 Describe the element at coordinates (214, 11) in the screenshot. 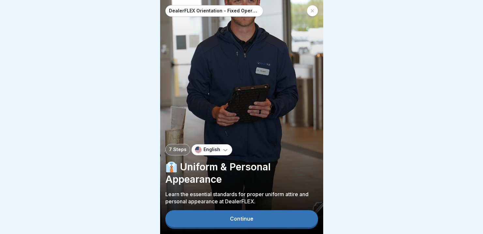

I see `p: DealerFLEX Orientation - Fixed Operations Division` at that location.